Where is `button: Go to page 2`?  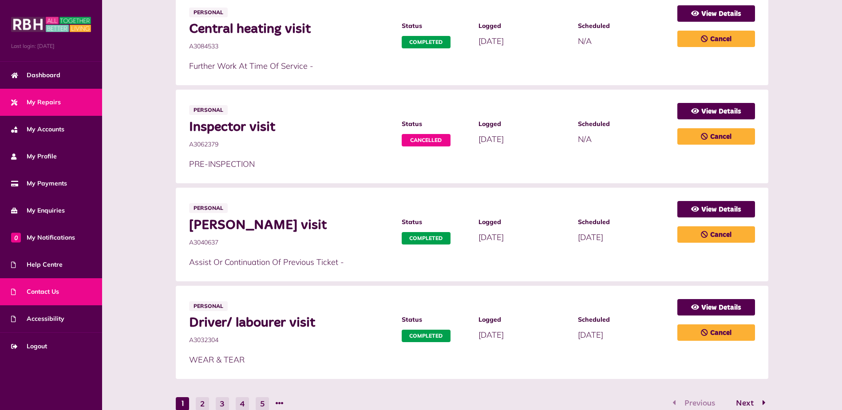
button: Go to page 2 is located at coordinates (748, 404).